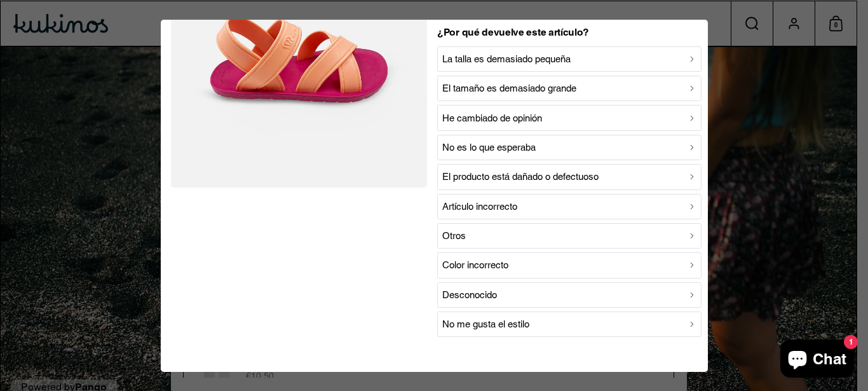 This screenshot has width=868, height=391. I want to click on button: El producto está dañado o defectuoso, so click(570, 177).